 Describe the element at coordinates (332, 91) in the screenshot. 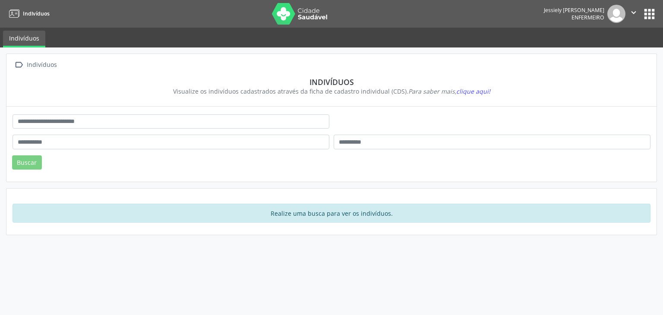

I see `div: Visualize os indivíduos cadastrados através da ficha de cadastro individual (CDS).` at that location.